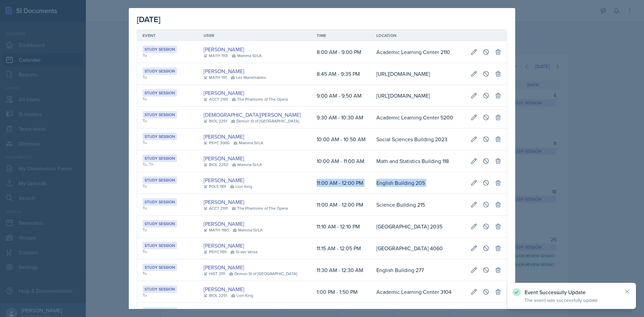  I want to click on td: 10:00 AM - 11:00 AM, so click(341, 161).